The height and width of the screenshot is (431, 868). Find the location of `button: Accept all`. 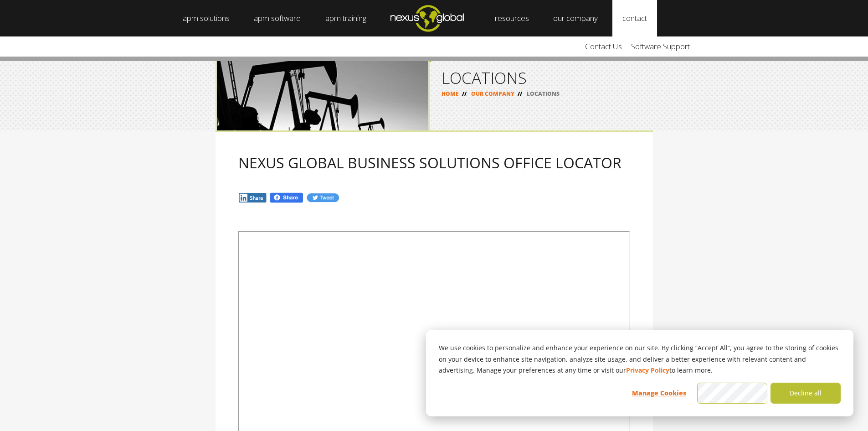

button: Accept all is located at coordinates (732, 393).